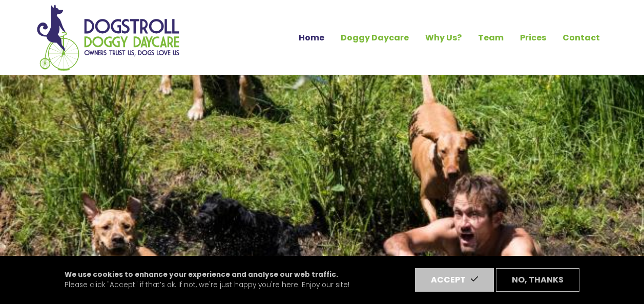  I want to click on a: Team, so click(491, 38).